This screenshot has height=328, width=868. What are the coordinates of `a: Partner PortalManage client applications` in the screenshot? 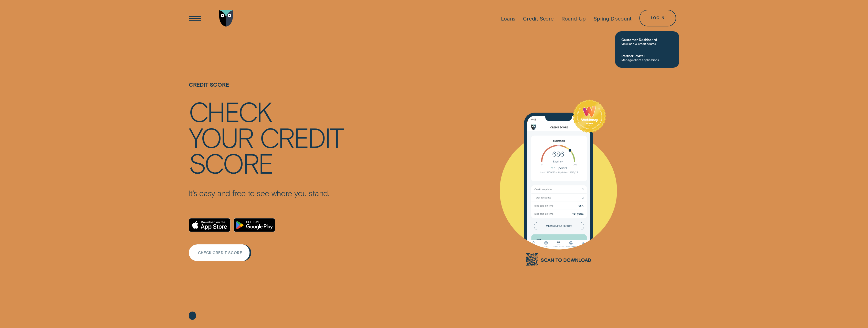 It's located at (647, 58).